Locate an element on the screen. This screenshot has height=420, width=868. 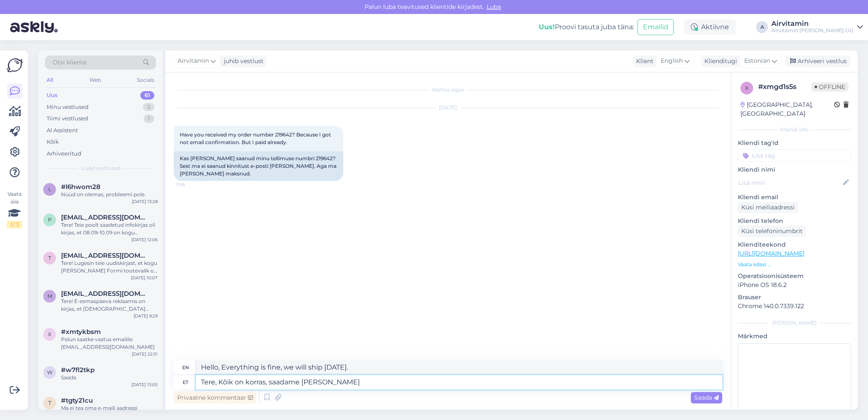
p: Vaata edasi ... is located at coordinates (795, 264).